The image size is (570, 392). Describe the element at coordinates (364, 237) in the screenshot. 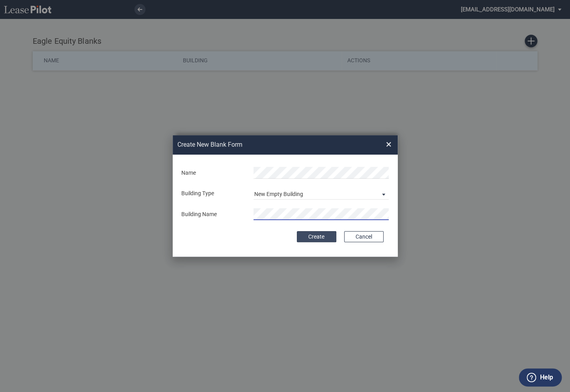

I see `button: Cancel` at that location.